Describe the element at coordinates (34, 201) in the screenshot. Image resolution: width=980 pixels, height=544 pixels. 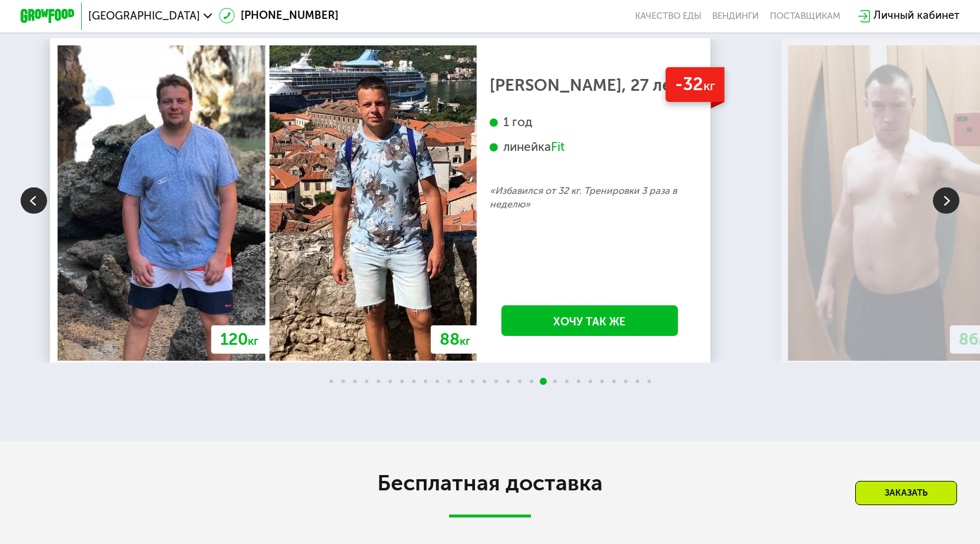
I see `img: Slide left` at that location.